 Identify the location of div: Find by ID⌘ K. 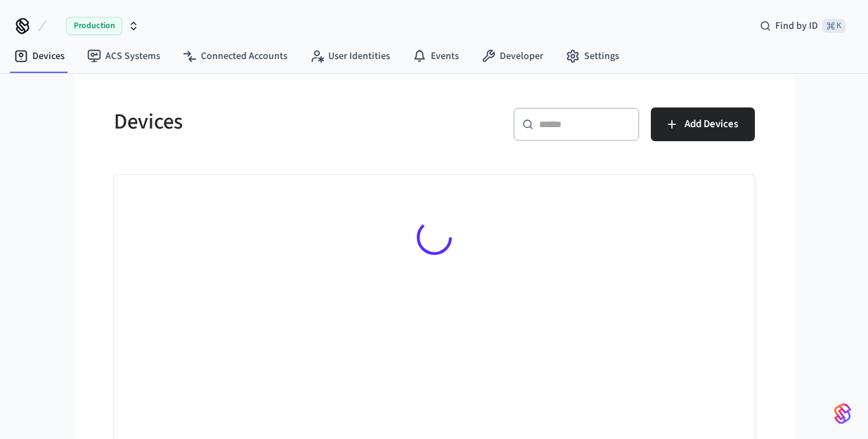
(803, 26).